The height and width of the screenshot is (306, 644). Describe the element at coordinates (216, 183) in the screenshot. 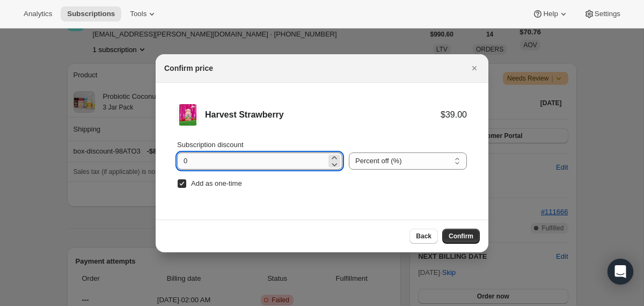

I see `span: Add as one-time` at that location.